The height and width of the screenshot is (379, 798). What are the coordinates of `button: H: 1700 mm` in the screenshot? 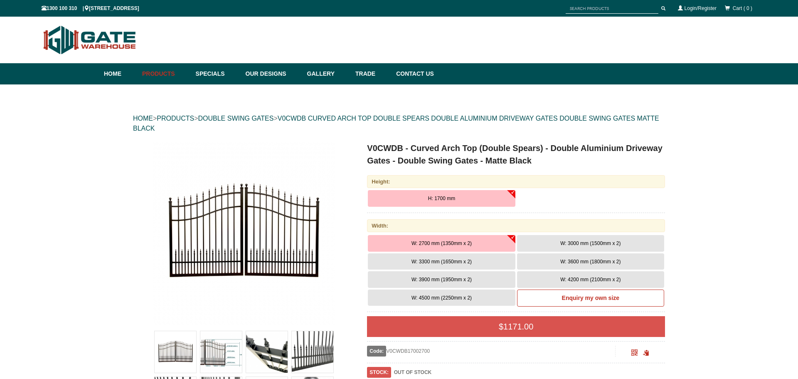 It's located at (442, 198).